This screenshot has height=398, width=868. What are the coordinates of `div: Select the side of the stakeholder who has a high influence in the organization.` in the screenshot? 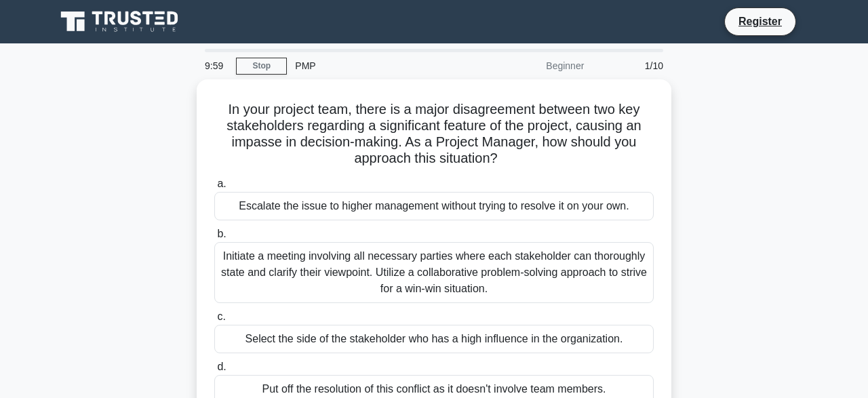 It's located at (434, 339).